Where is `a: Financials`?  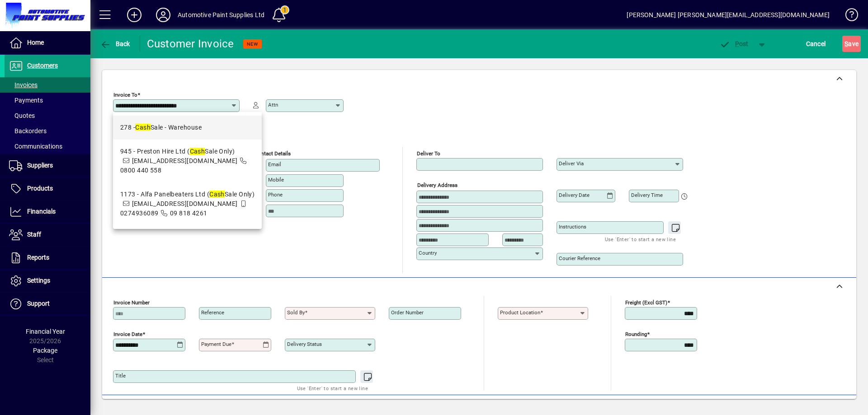 a: Financials is located at coordinates (48, 212).